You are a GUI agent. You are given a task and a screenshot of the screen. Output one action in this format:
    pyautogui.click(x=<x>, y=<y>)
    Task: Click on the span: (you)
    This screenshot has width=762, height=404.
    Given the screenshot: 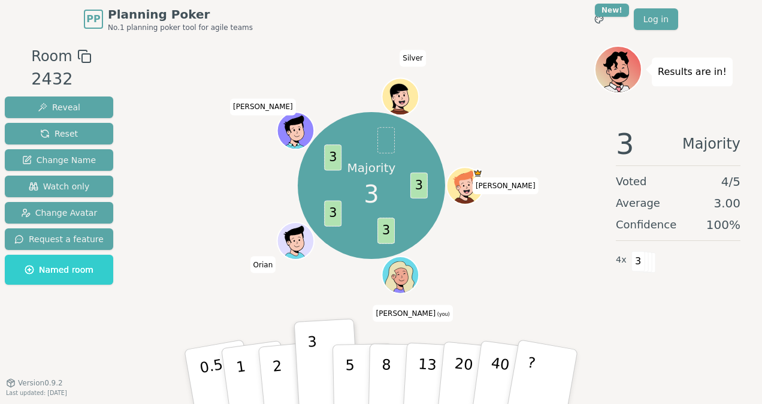 What is the action you would take?
    pyautogui.click(x=443, y=314)
    